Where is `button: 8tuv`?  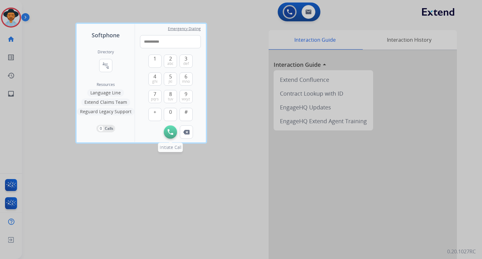
button: 8tuv is located at coordinates (170, 97).